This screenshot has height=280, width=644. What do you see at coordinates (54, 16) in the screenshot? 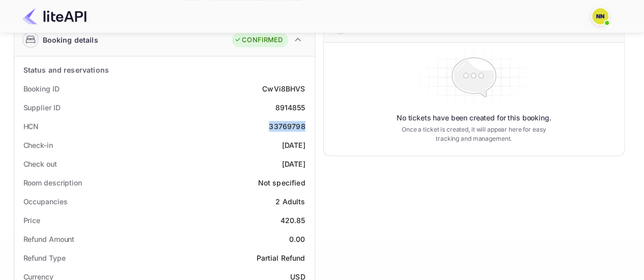
I see `img: LiteAPI Logo` at bounding box center [54, 16].